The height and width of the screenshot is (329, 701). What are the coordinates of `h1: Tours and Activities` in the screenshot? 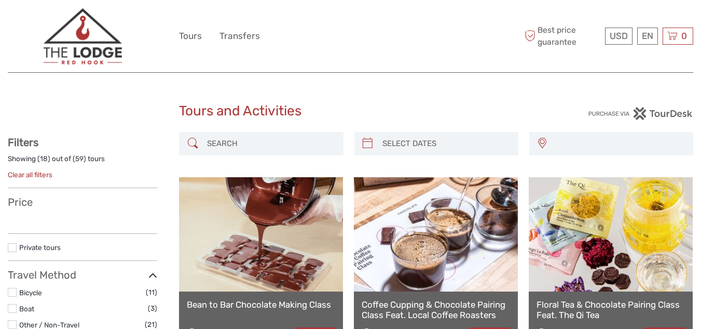 It's located at (350, 111).